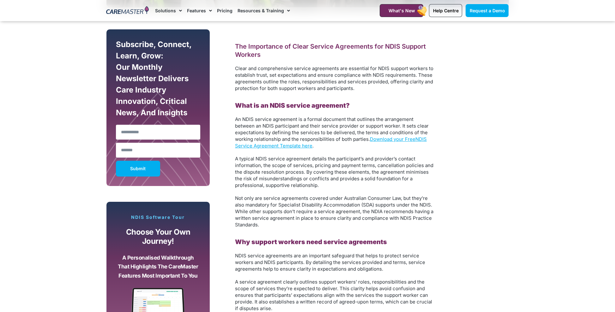  I want to click on img: CareMaster Logo, so click(127, 11).